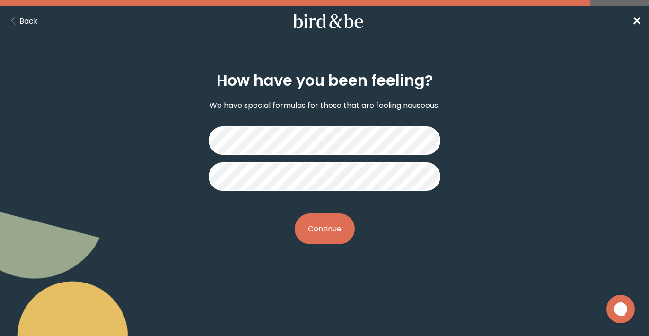 This screenshot has width=649, height=336. I want to click on button: Continue, so click(325, 229).